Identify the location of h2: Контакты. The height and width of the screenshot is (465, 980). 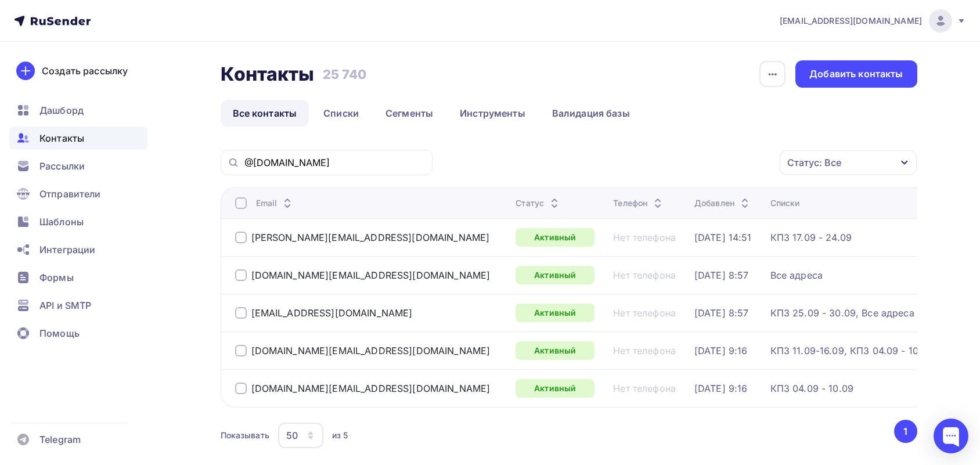
(268, 74).